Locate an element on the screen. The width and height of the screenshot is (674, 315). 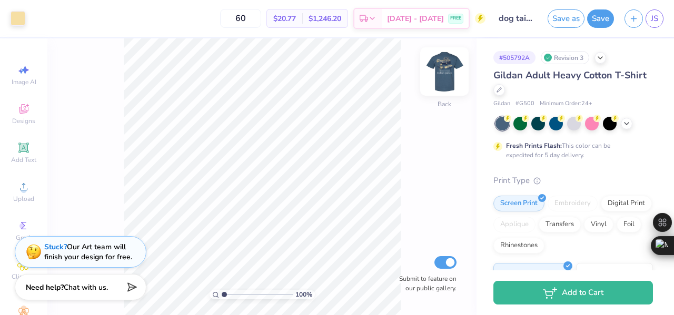
div: # 505792A is located at coordinates (514, 57).